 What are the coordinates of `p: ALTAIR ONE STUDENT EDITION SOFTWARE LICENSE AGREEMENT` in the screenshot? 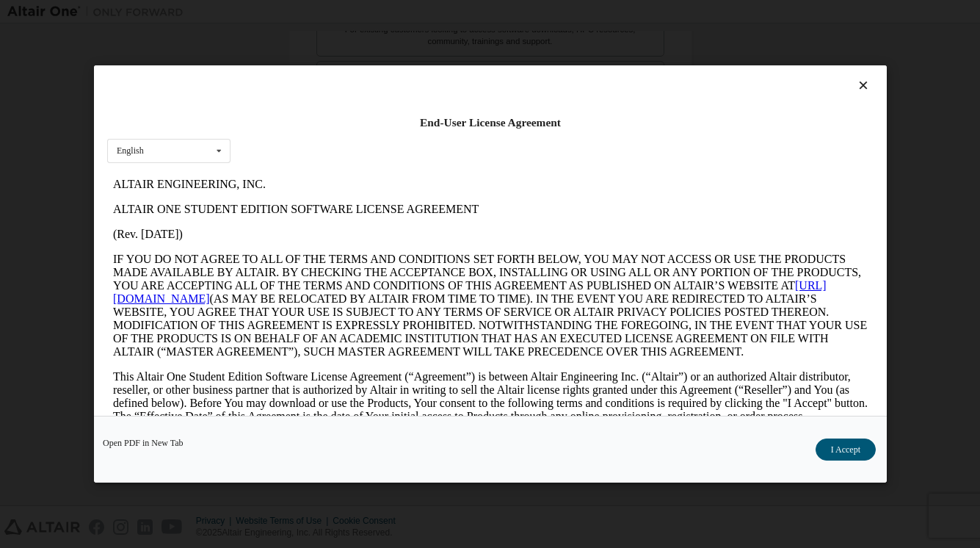 It's located at (383, 38).